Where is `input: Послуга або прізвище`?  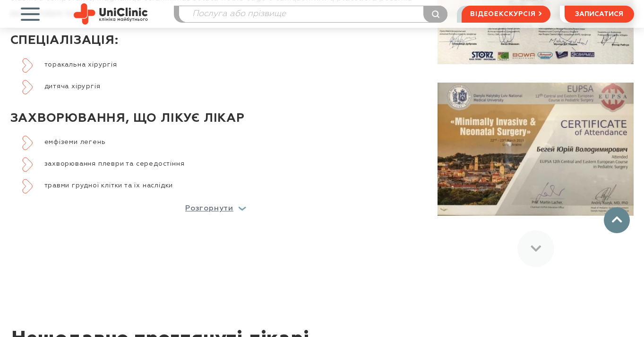
input: Послуга або прізвище is located at coordinates (314, 14).